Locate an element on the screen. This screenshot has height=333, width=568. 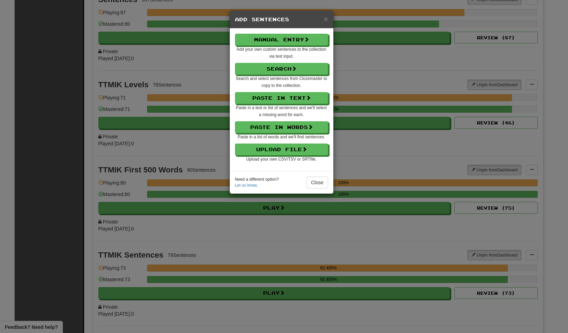
small: Paste in a list of words and we'll find sentences. is located at coordinates (281, 137).